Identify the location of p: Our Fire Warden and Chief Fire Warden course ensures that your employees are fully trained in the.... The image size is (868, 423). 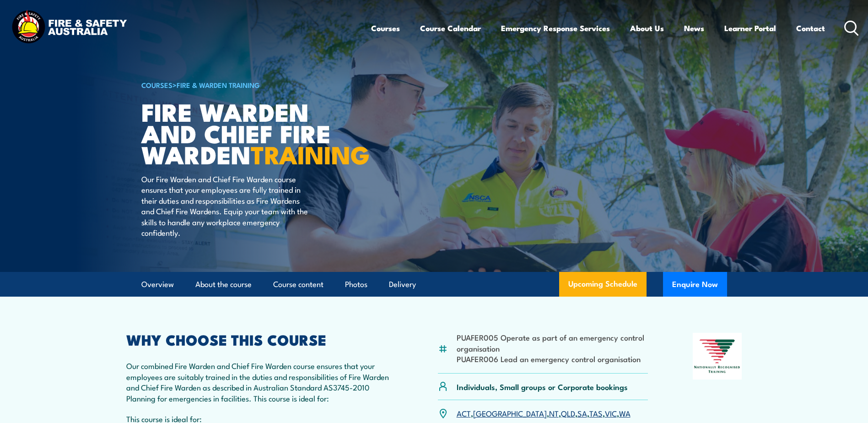
(224, 205).